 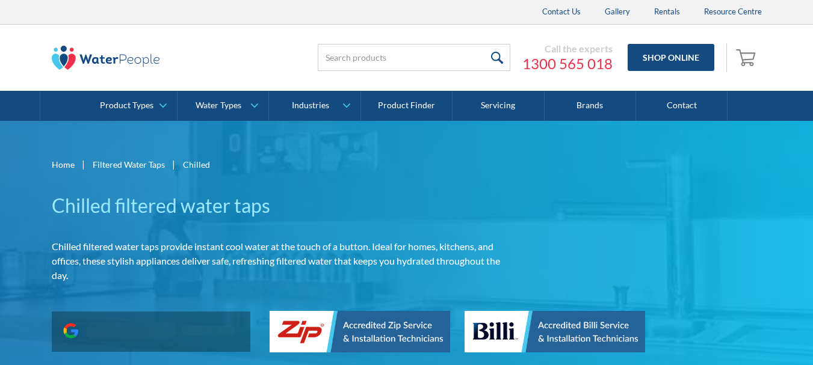 What do you see at coordinates (567, 49) in the screenshot?
I see `div: Call the experts` at bounding box center [567, 49].